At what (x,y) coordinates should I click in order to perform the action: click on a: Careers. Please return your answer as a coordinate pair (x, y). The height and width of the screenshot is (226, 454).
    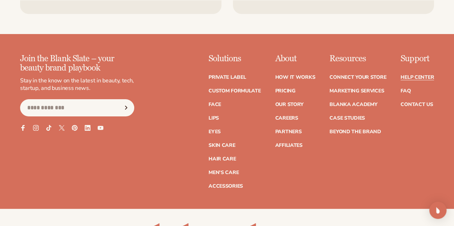
    Looking at the image, I should click on (286, 118).